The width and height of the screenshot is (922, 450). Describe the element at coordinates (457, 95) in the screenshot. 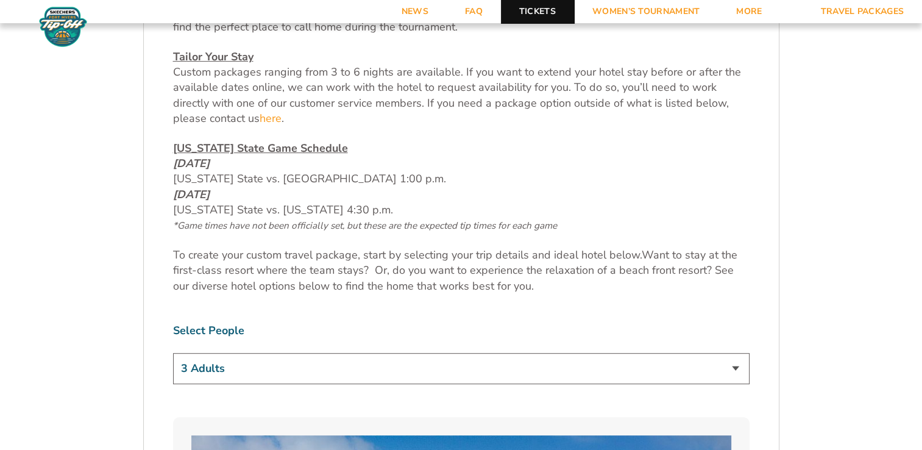

I see `span: Custom packages ranging from 3 to 6 nights are available. If you want to extend your hotel stay b...` at that location.